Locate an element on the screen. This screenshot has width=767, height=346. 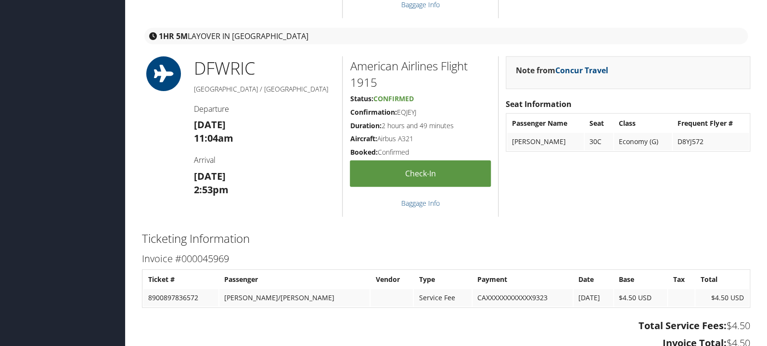
strong: Confirmation: is located at coordinates (373, 112).